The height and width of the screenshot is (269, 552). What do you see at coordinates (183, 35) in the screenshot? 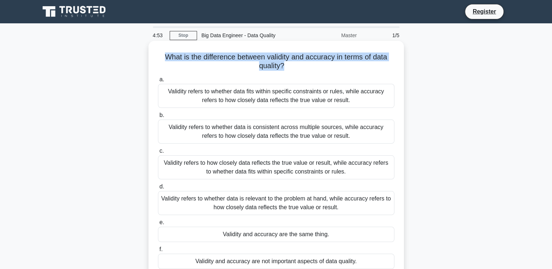
I see `a: Stop` at bounding box center [183, 35].